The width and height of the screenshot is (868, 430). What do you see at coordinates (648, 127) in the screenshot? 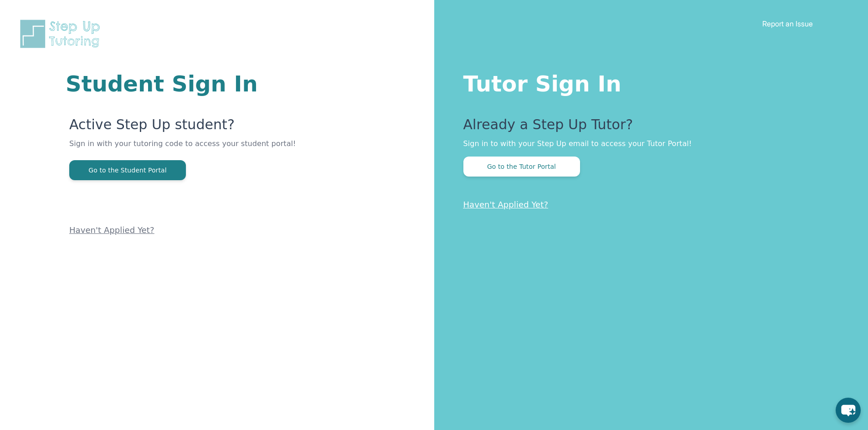
I see `p: Already a Step Up Tutor?` at bounding box center [648, 127].